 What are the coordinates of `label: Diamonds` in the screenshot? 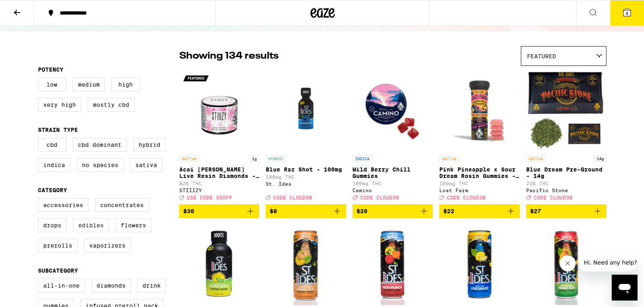 It's located at (111, 286).